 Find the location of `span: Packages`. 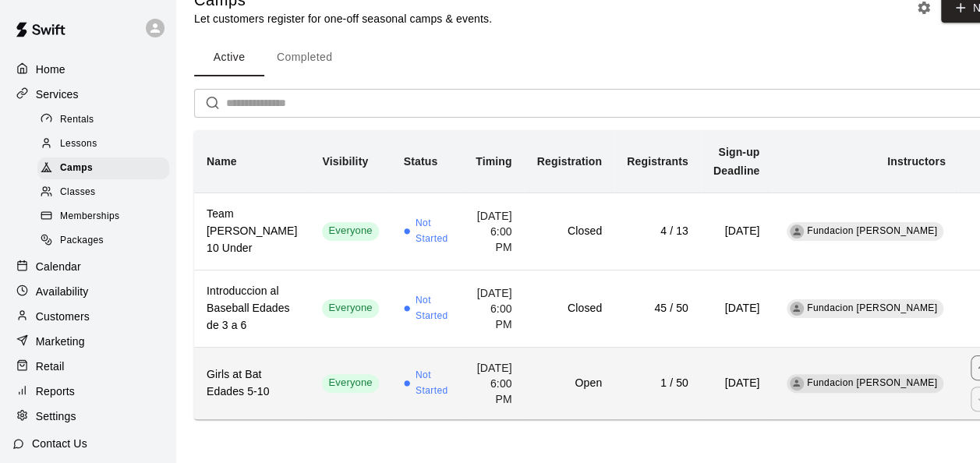

span: Packages is located at coordinates (82, 241).